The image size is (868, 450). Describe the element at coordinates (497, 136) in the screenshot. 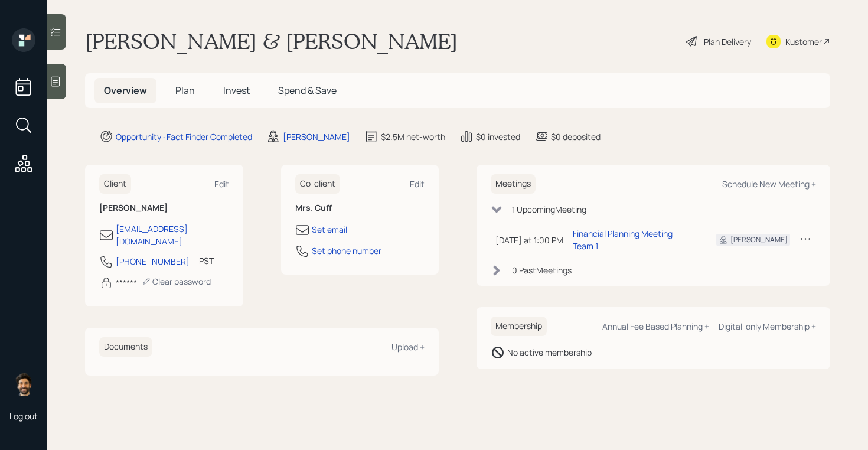

I see `div: $0 invested` at that location.